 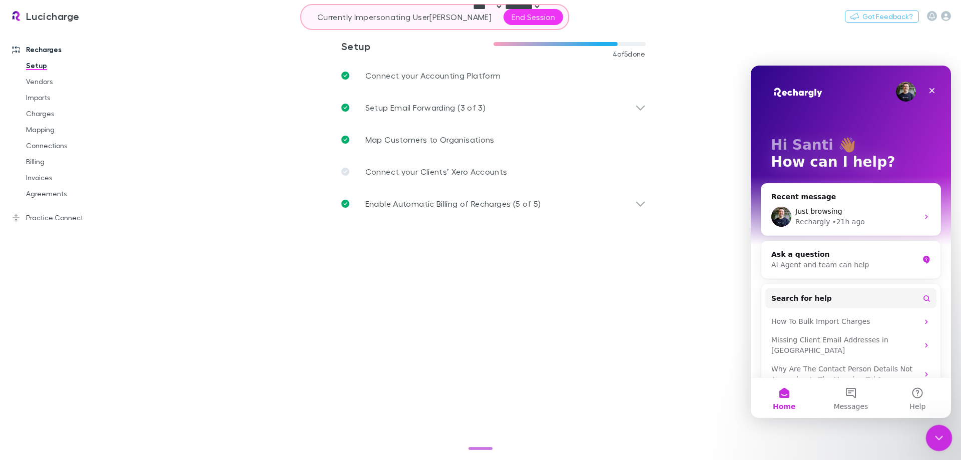 I want to click on div: Close, so click(x=181, y=25).